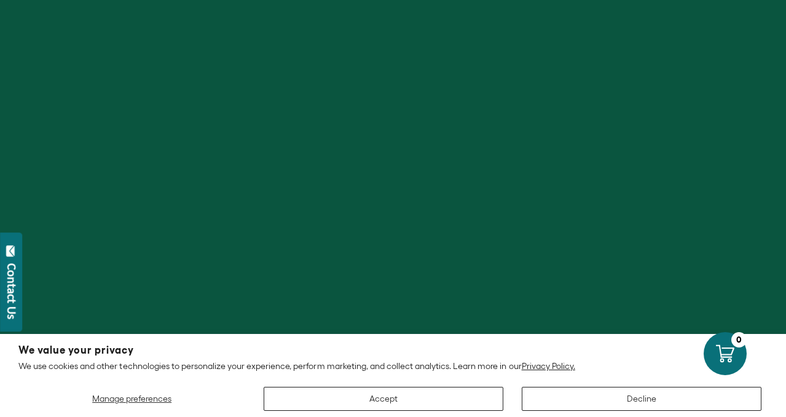  I want to click on h2: We value your privacy, so click(393, 350).